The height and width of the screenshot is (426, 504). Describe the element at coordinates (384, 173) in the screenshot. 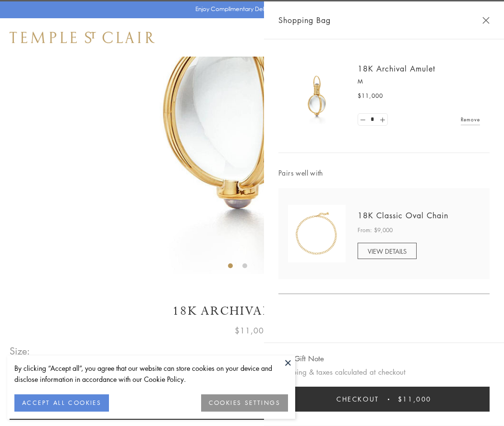

I see `span: Pairs well with` at that location.